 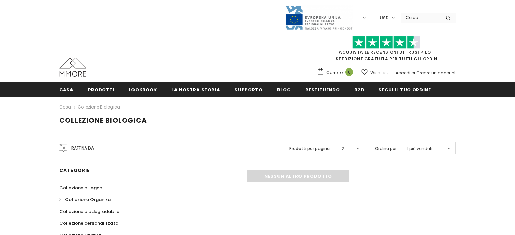 I want to click on a: Collezione personalizzata, so click(x=89, y=223).